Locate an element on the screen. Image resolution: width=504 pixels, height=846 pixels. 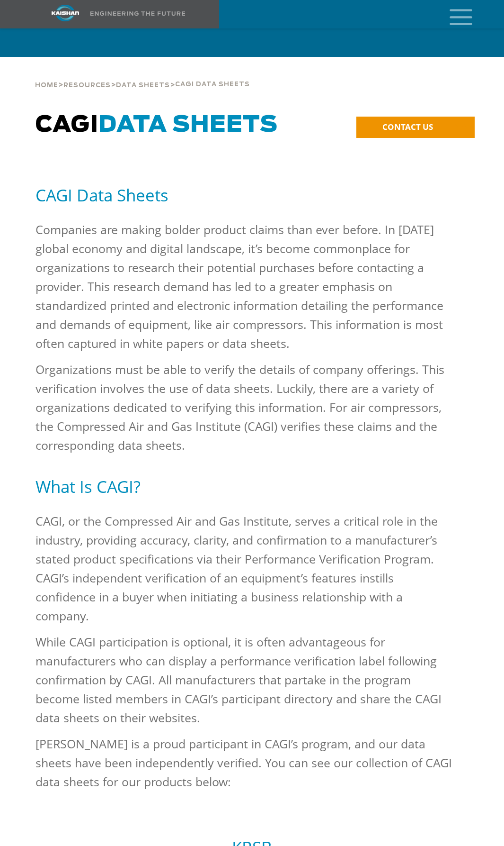
p: Organizations must be able to verify the details of company offerings. This verification involves... is located at coordinates (244, 407).